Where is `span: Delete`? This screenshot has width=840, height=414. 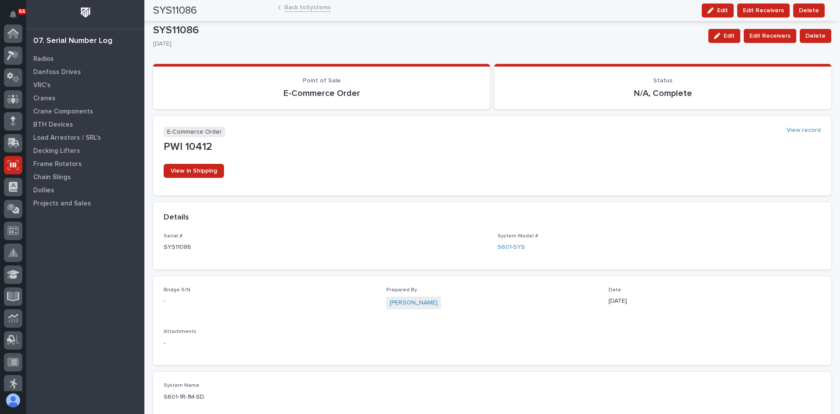 span: Delete is located at coordinates (816, 36).